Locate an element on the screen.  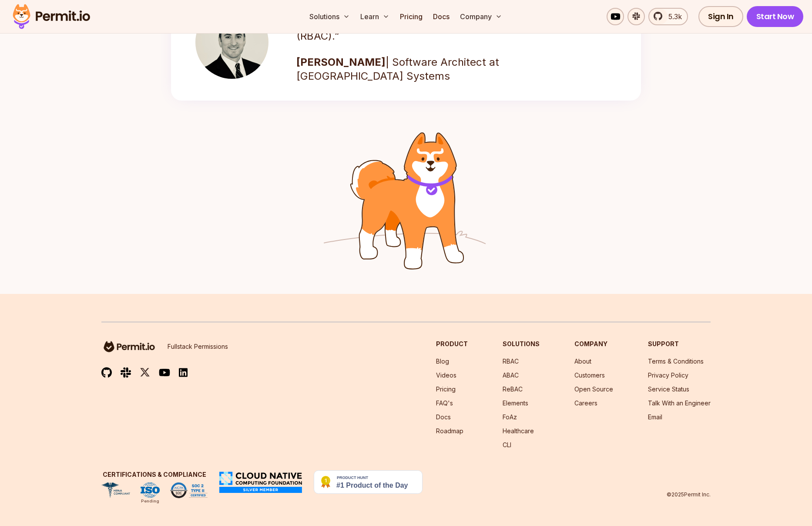
span: 5.3k is located at coordinates (672, 17).